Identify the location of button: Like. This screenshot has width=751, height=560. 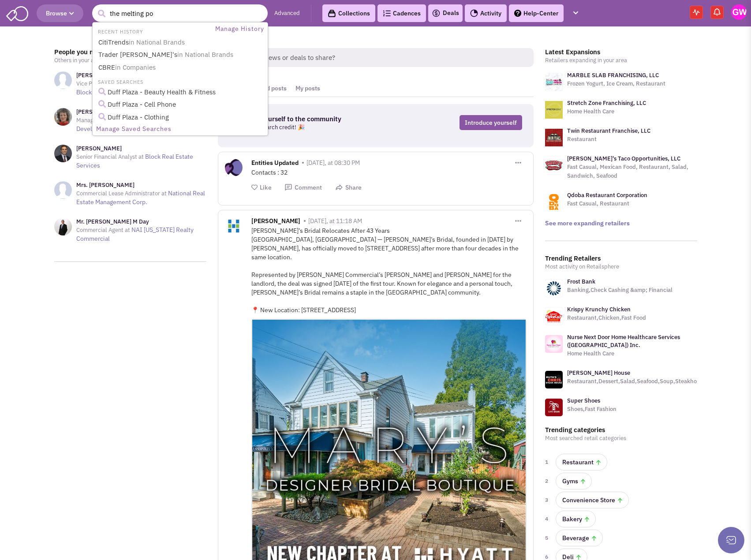
(261, 188).